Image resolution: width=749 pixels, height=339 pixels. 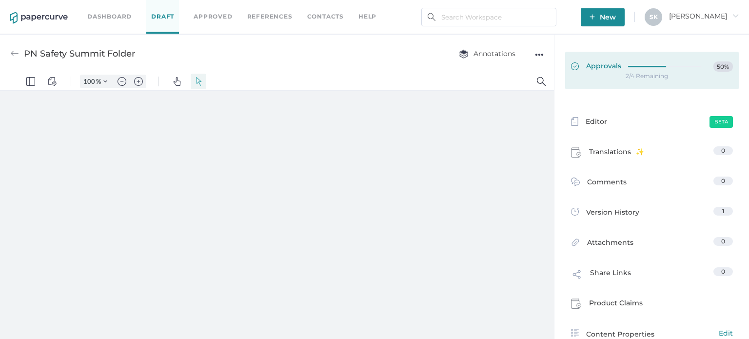 What do you see at coordinates (602, 17) in the screenshot?
I see `button: New` at bounding box center [602, 17].